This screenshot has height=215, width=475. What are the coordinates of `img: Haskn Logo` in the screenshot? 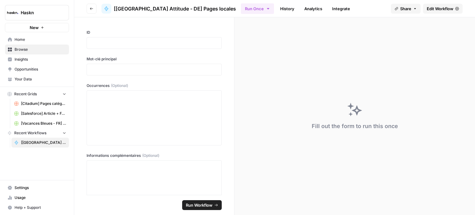 It's located at (13, 13).